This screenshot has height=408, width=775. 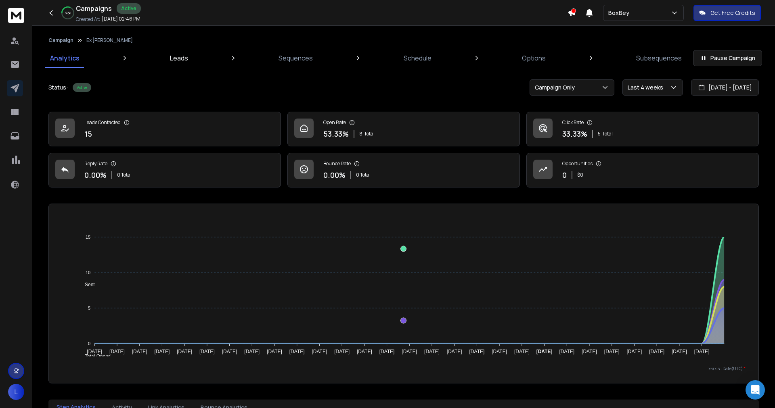 I want to click on p: $ 0, so click(x=580, y=175).